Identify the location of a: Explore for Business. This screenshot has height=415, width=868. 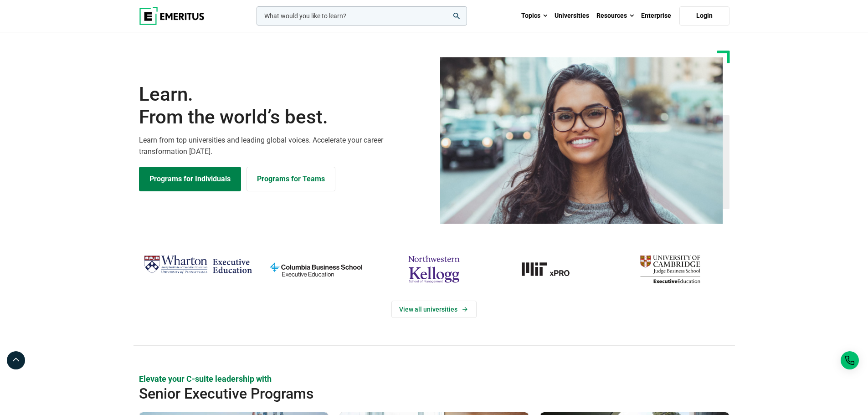
(291, 179).